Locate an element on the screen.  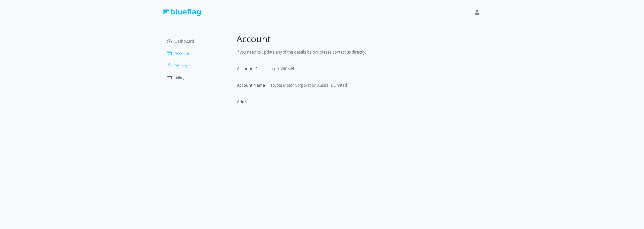
a: Account is located at coordinates (179, 53).